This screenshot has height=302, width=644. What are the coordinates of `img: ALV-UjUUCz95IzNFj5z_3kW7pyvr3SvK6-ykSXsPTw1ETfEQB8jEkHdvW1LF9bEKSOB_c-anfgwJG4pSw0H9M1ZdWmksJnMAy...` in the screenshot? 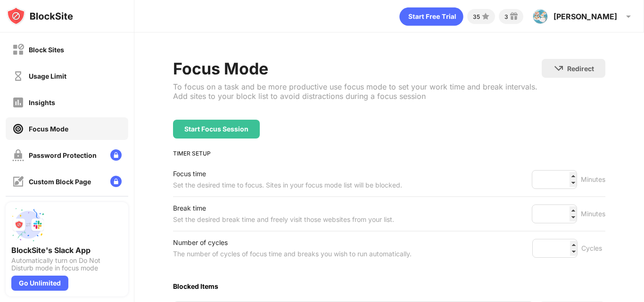 It's located at (541, 16).